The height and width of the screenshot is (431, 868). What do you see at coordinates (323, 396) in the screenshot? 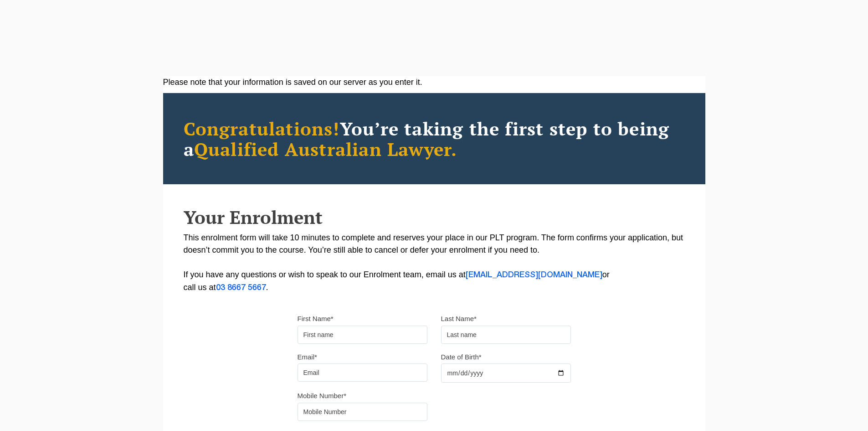
I see `label: Mobile Number*` at bounding box center [323, 396].